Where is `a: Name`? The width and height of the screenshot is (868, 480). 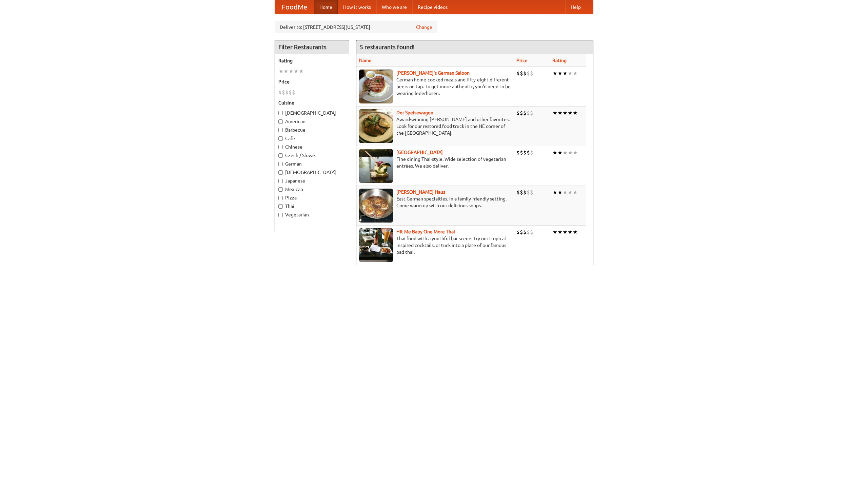
a: Name is located at coordinates (365, 60).